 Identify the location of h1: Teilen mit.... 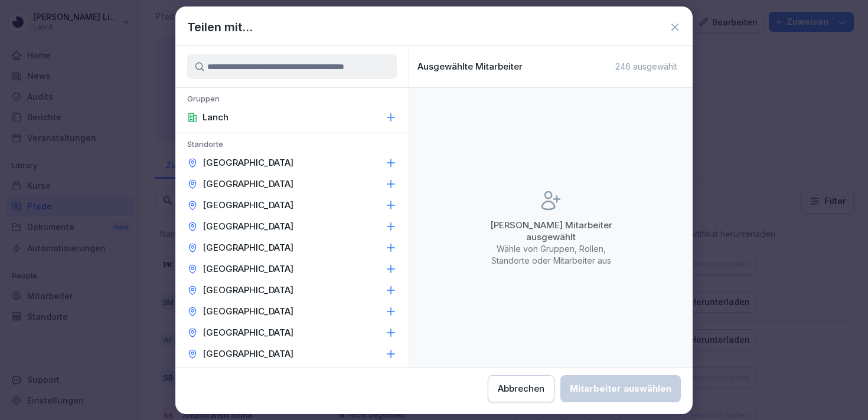
(220, 27).